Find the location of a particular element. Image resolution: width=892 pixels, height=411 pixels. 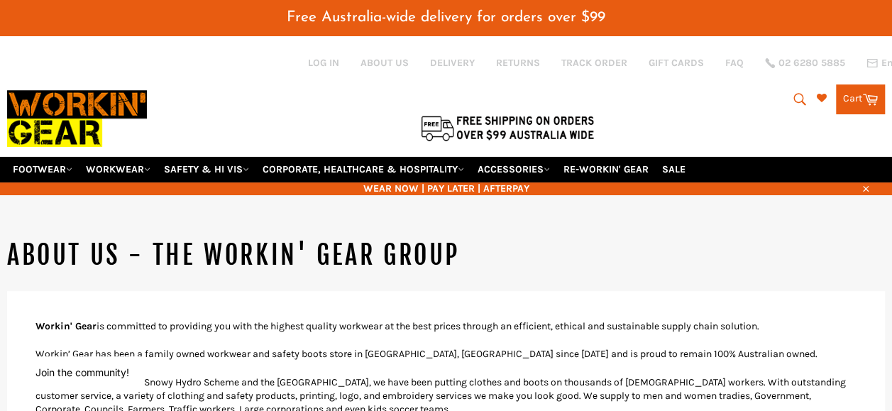

a: ABOUT US is located at coordinates (385, 62).